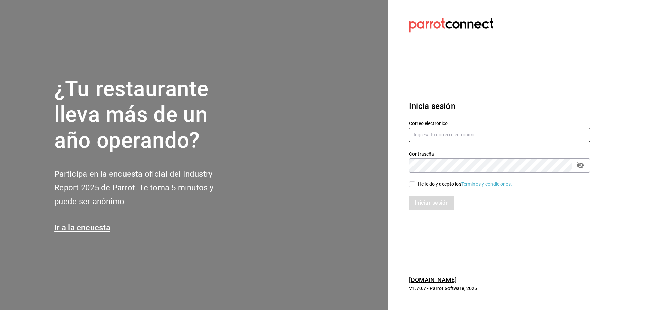 This screenshot has width=646, height=310. I want to click on h3: Inicia sesión, so click(500, 106).